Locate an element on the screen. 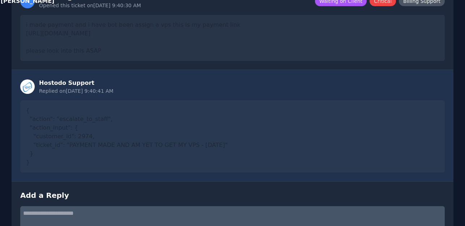  img: Staff is located at coordinates (27, 87).